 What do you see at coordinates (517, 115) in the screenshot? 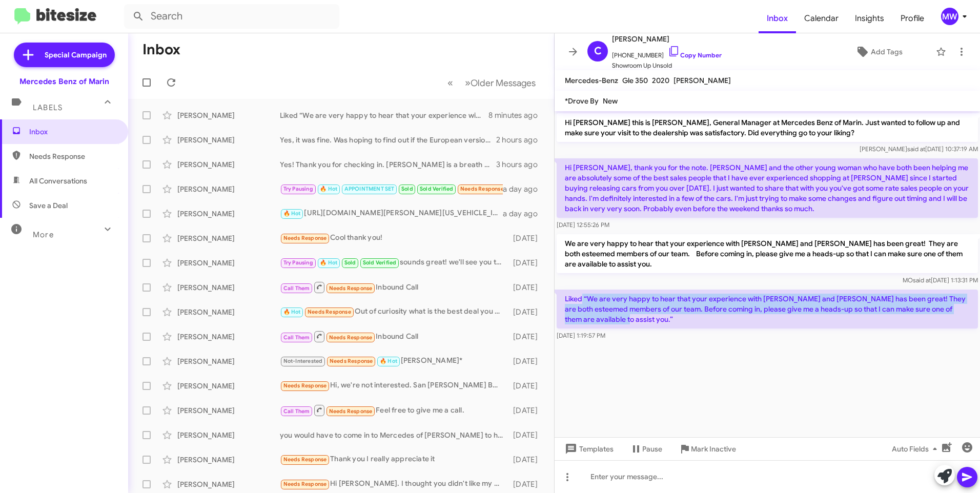
I see `div: 8 minutes ago` at bounding box center [517, 115].